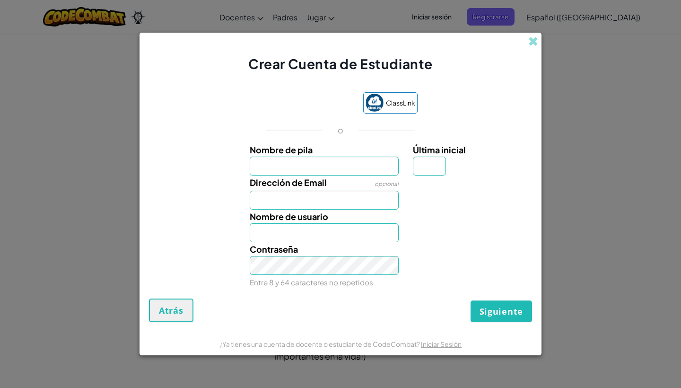 The width and height of the screenshot is (681, 388). Describe the element at coordinates (274, 249) in the screenshot. I see `span: Contraseña` at that location.